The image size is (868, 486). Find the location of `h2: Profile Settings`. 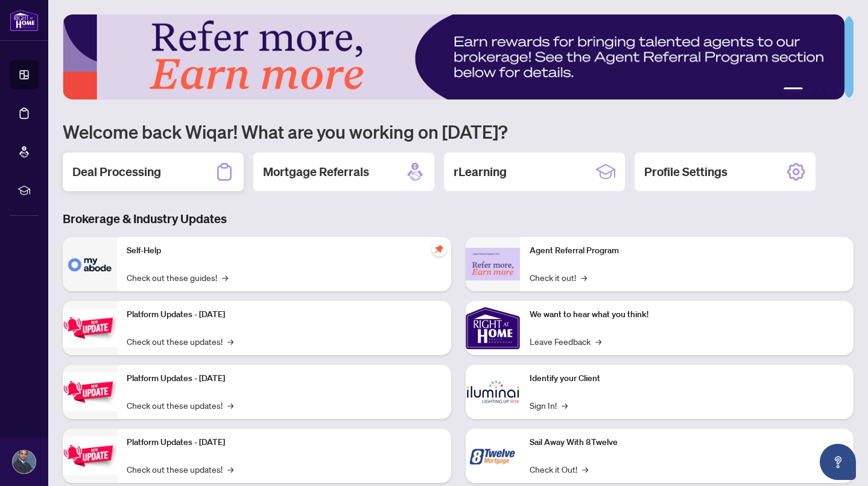

h2: Profile Settings is located at coordinates (686, 172).